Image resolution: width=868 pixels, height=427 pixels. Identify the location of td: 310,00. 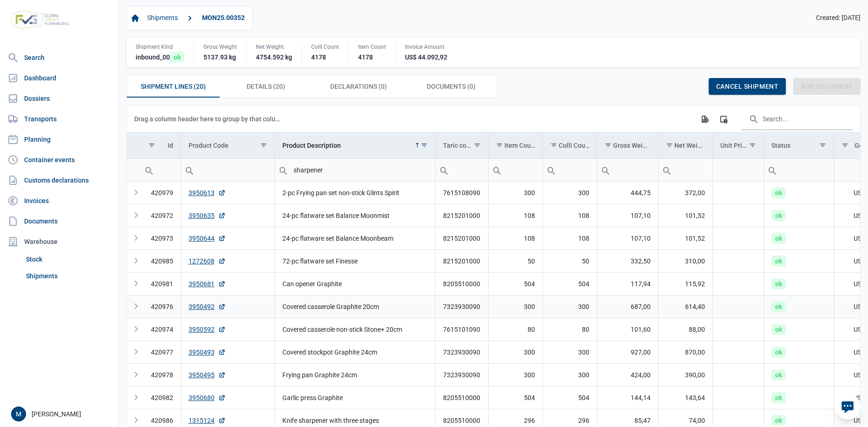
(685, 261).